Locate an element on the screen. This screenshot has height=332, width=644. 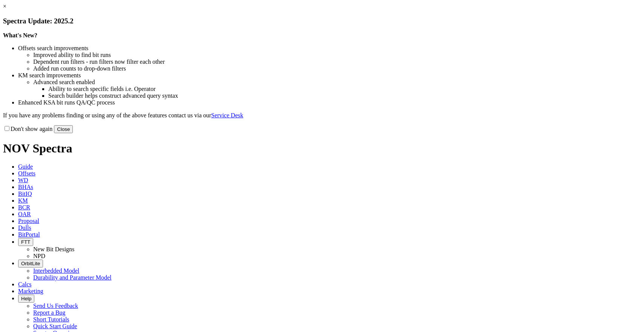
a: Durability and Parameter Model is located at coordinates (72, 277).